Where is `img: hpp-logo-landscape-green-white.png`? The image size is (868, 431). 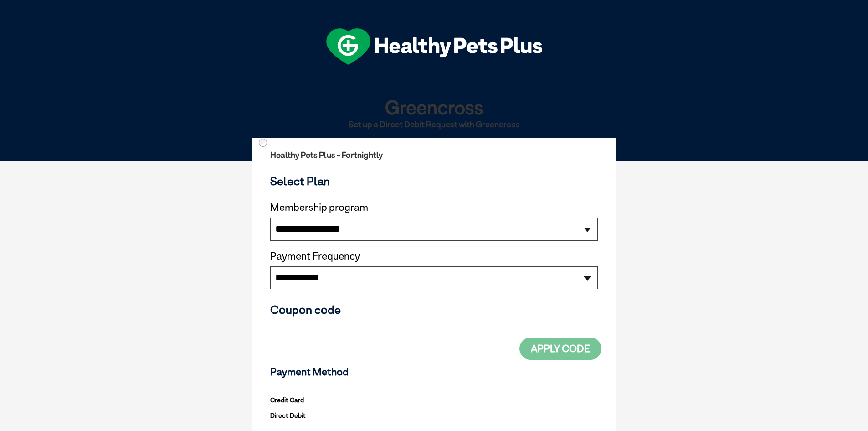 img: hpp-logo-landscape-green-white.png is located at coordinates (434, 47).